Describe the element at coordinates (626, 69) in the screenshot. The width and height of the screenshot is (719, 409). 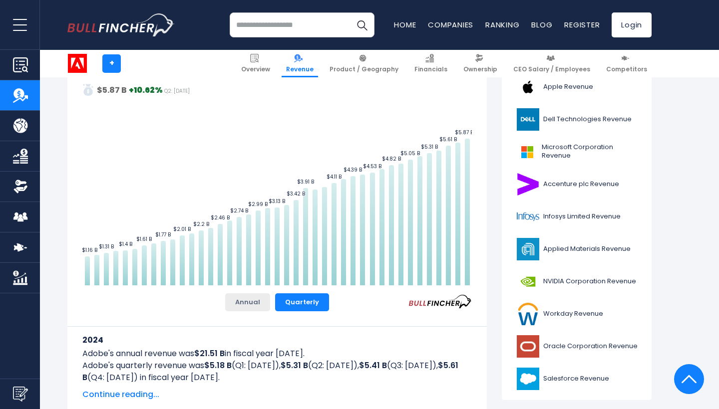
I see `span: Competitors` at that location.